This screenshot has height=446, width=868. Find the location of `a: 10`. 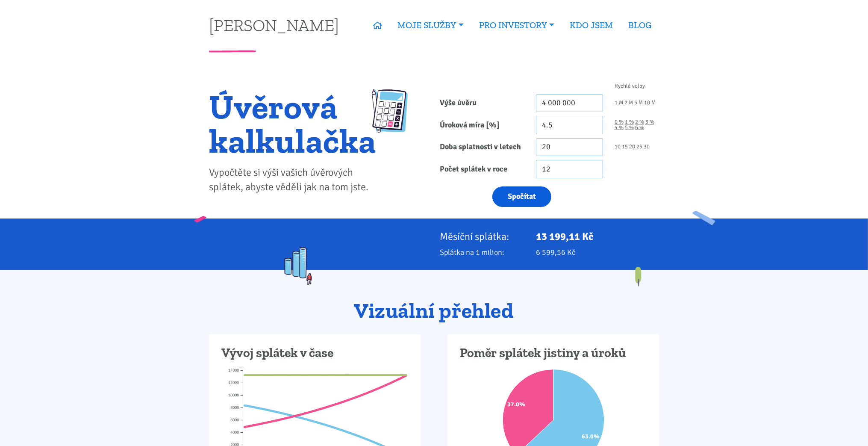

a: 10 is located at coordinates (618, 147).